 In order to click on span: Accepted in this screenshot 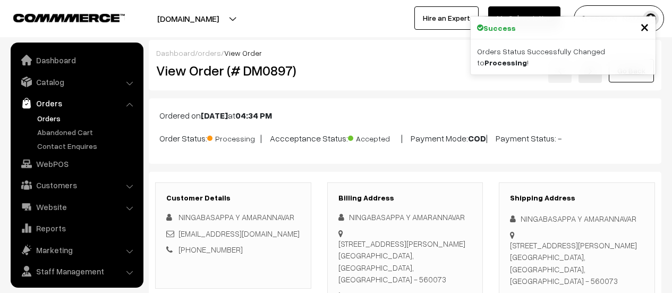, I will do `click(374, 137)`.